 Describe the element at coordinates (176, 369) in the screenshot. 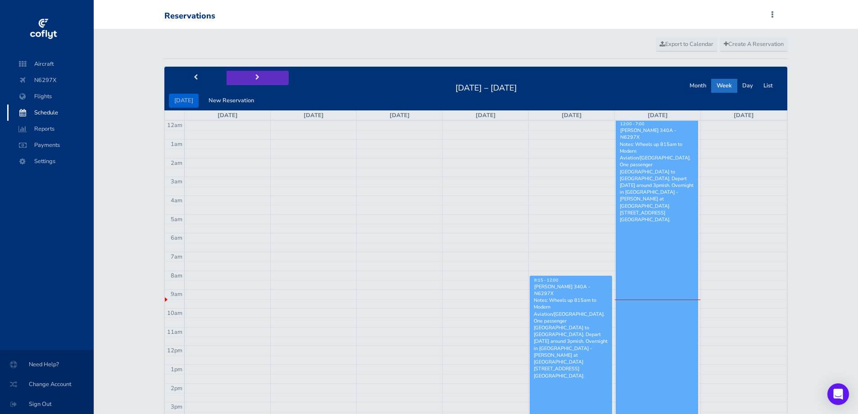

I see `span: 1pm` at that location.